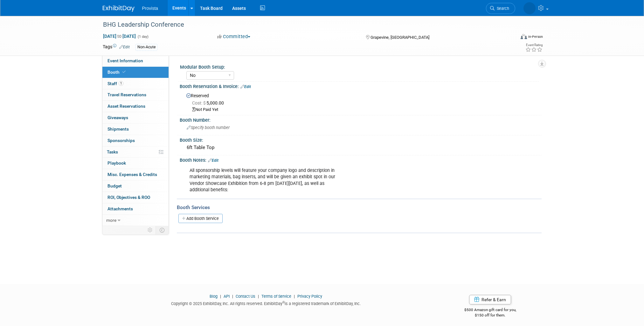 The height and width of the screenshot is (326, 644). What do you see at coordinates (116, 47) in the screenshot?
I see `td: Tags` at bounding box center [116, 47].